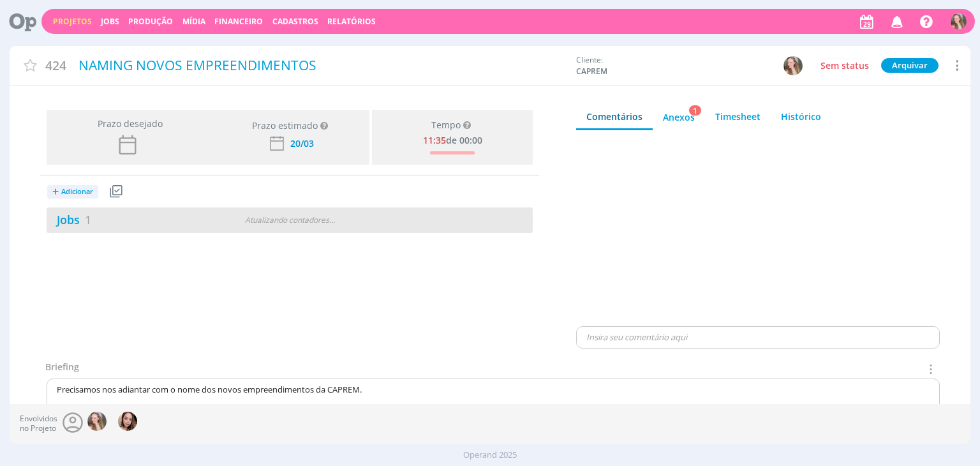 The image size is (980, 466). What do you see at coordinates (110, 22) in the screenshot?
I see `button: Jobs` at bounding box center [110, 22].